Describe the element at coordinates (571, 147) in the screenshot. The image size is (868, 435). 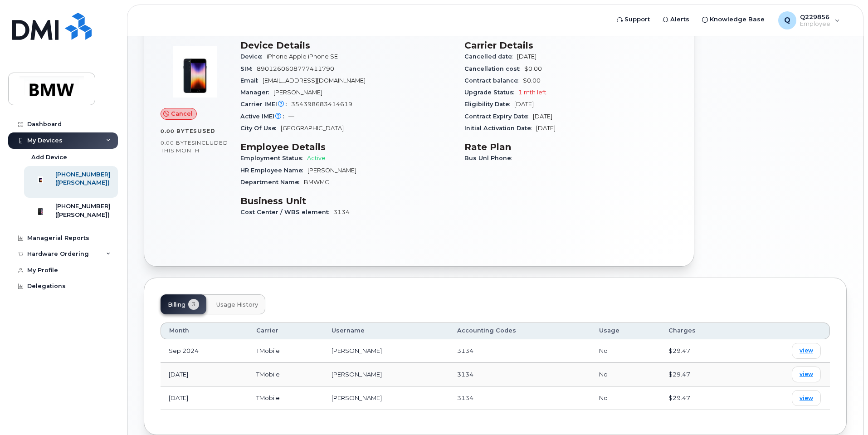
I see `h3: Rate Plan` at that location.